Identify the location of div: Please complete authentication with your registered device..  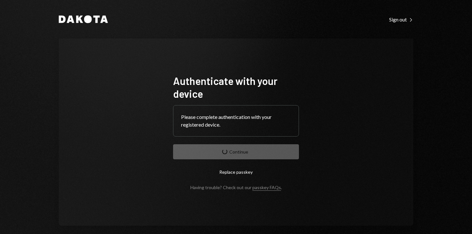
(236, 121).